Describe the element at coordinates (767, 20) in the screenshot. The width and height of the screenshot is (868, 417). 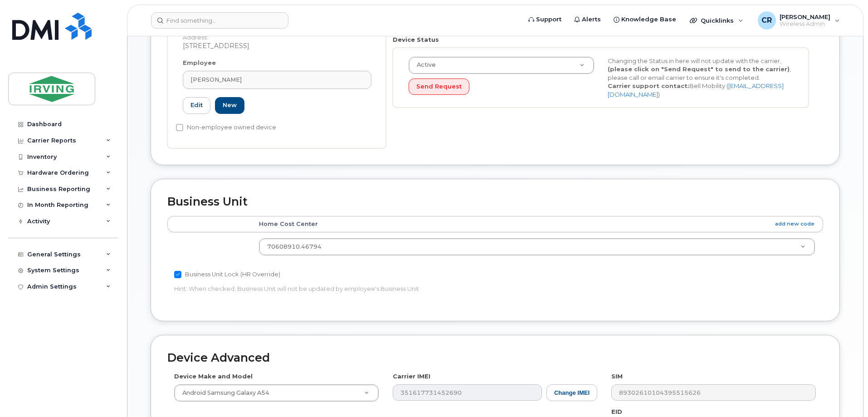
I see `span: CR` at that location.